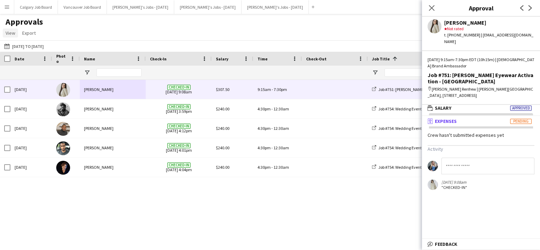 The width and height of the screenshot is (540, 250). I want to click on div: ExpensesPending, so click(481, 162).